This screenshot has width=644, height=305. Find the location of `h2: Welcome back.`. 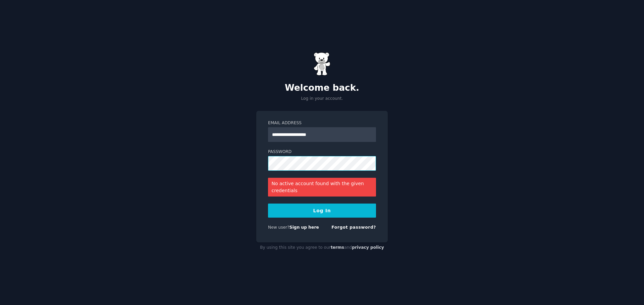

h2: Welcome back. is located at coordinates (322, 88).